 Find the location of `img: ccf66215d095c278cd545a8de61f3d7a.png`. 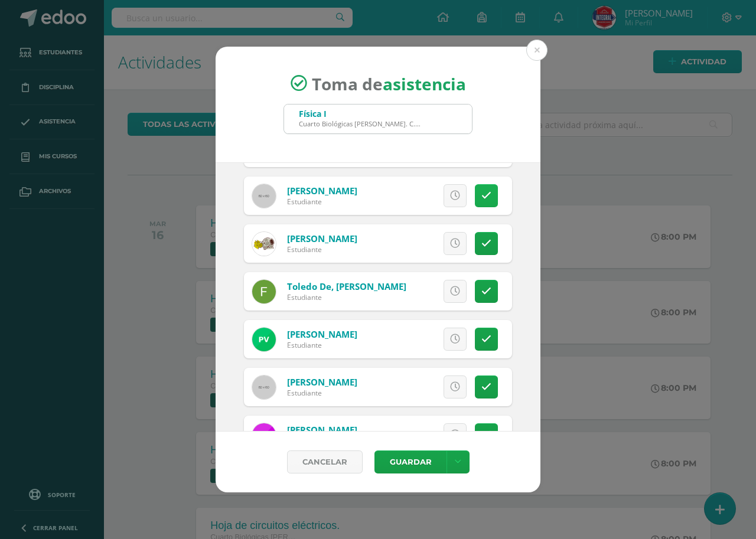

img: ccf66215d095c278cd545a8de61f3d7a.png is located at coordinates (264, 291).